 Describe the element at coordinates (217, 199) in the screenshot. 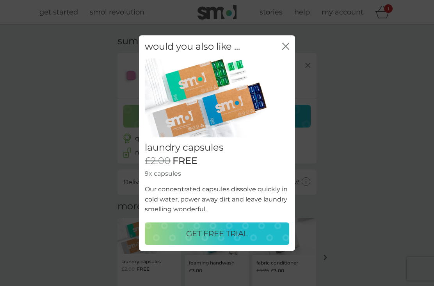

I see `p: Our concentrated capsules dissolve quickly in cold water, power away dirt and leave laundry smell...` at that location.